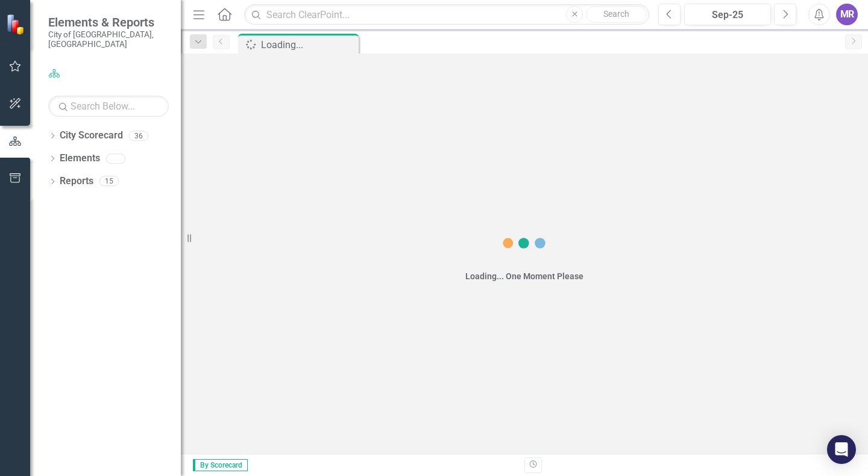 Image resolution: width=868 pixels, height=476 pixels. I want to click on img: ClearPoint Strategy, so click(16, 24).